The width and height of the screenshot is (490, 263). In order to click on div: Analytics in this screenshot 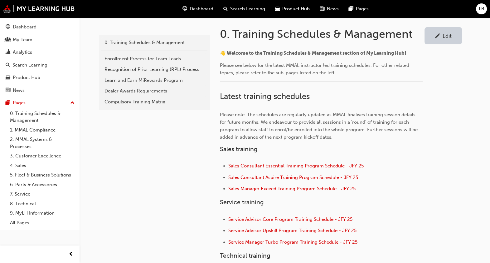, I will do `click(22, 52)`.